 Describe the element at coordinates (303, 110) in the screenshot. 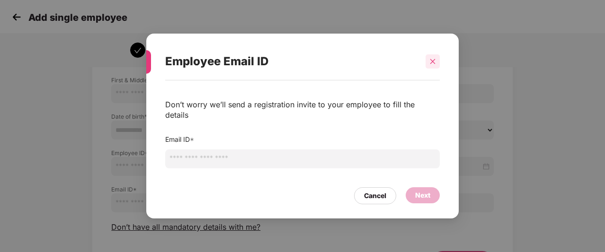

I see `div: Don’t worry we’ll send a registration invite to your employee to fill the details` at that location.